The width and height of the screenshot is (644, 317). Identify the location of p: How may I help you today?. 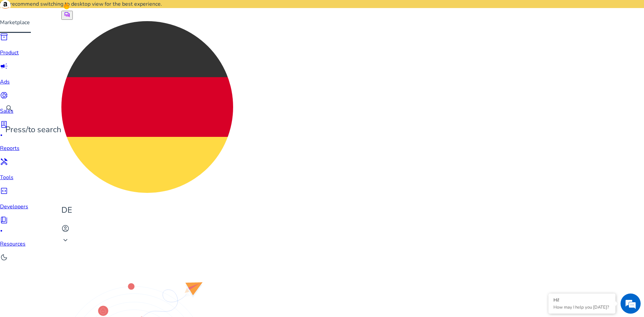
(582, 307).